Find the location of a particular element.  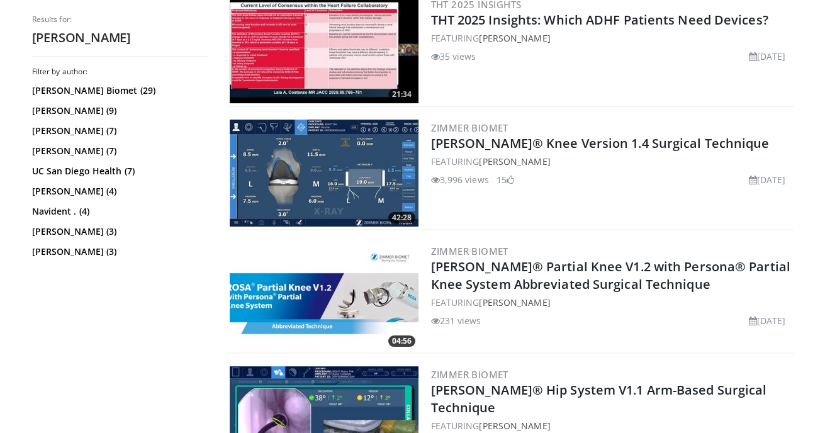

span: 04:56 is located at coordinates (401, 341).